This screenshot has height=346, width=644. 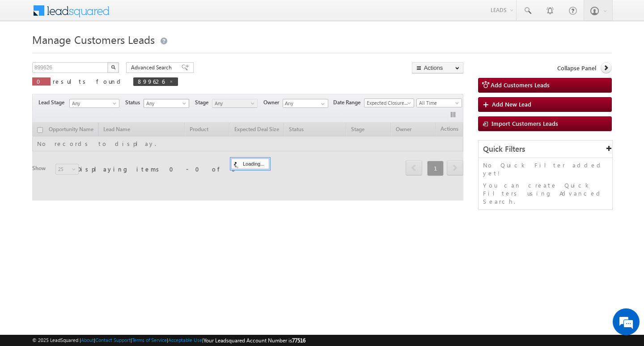 I want to click on span: 899626, so click(x=151, y=81).